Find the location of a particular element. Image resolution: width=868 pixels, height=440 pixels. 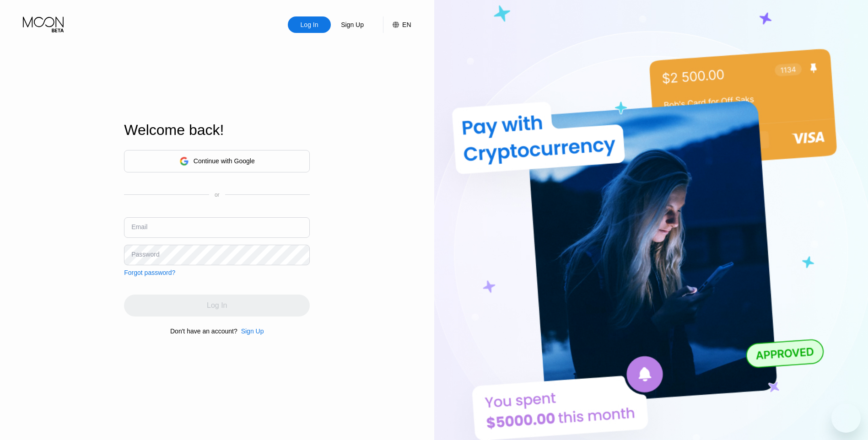

div: Welcome back! is located at coordinates (217, 130).